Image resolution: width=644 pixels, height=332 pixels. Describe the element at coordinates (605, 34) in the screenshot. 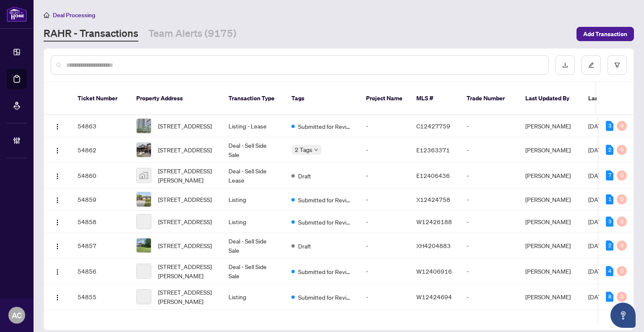

I see `button: Add Transaction` at that location.